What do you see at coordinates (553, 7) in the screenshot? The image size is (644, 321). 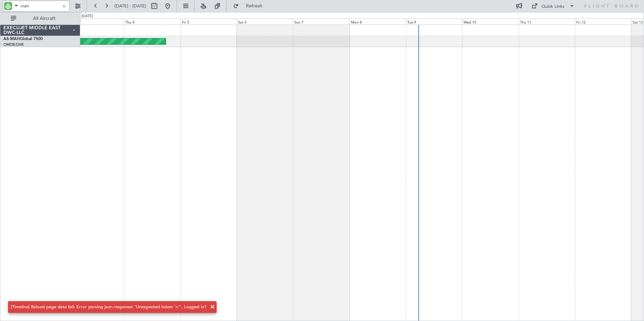 I see `div: Quick Links` at bounding box center [553, 7].